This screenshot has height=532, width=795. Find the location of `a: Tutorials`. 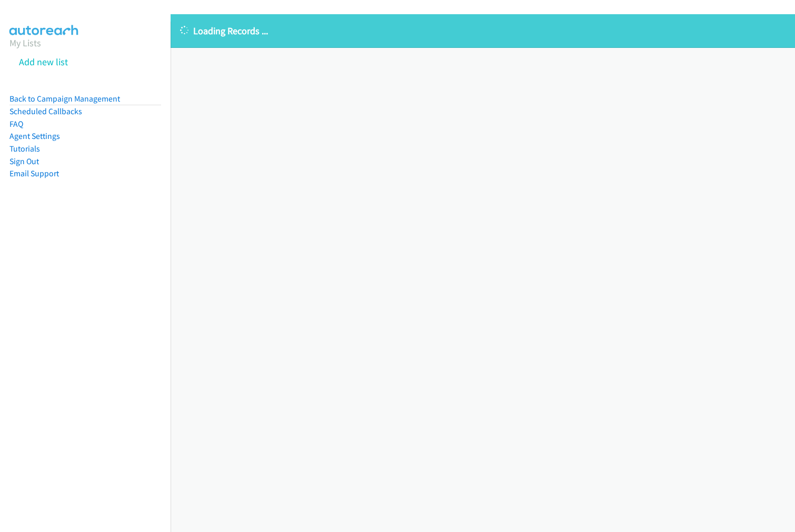

a: Tutorials is located at coordinates (25, 148).